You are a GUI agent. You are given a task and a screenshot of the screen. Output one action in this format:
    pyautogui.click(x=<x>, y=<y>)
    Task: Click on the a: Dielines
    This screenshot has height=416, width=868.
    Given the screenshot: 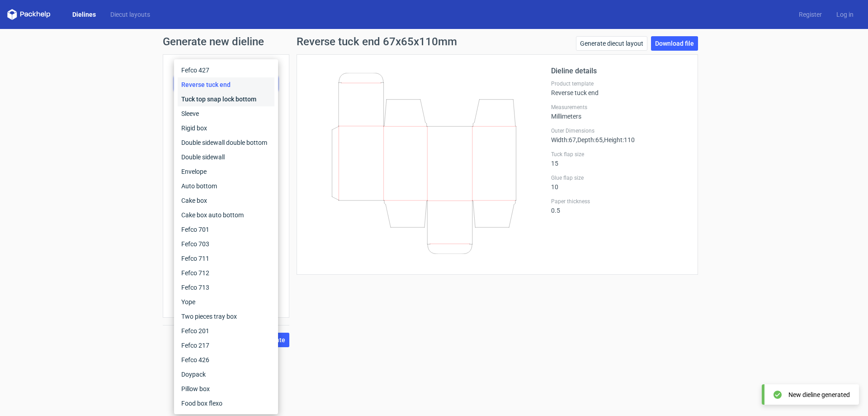 What is the action you would take?
    pyautogui.click(x=84, y=15)
    